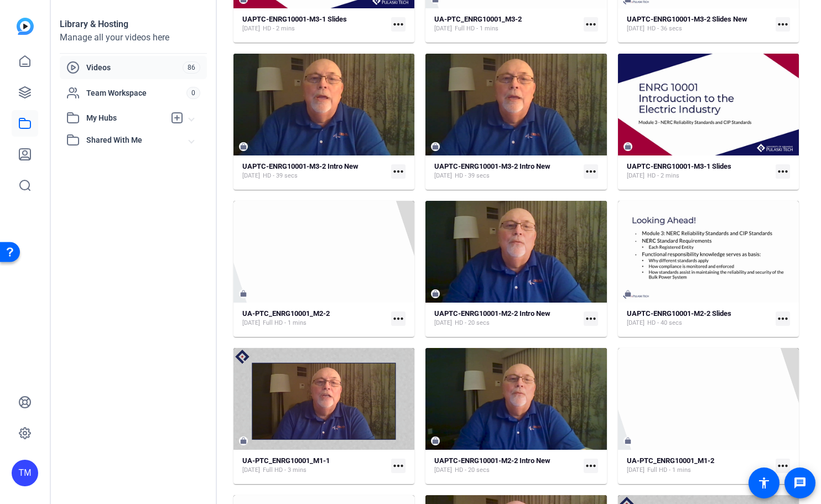 This screenshot has height=504, width=821. What do you see at coordinates (133, 24) in the screenshot?
I see `div: Library & Hosting` at bounding box center [133, 24].